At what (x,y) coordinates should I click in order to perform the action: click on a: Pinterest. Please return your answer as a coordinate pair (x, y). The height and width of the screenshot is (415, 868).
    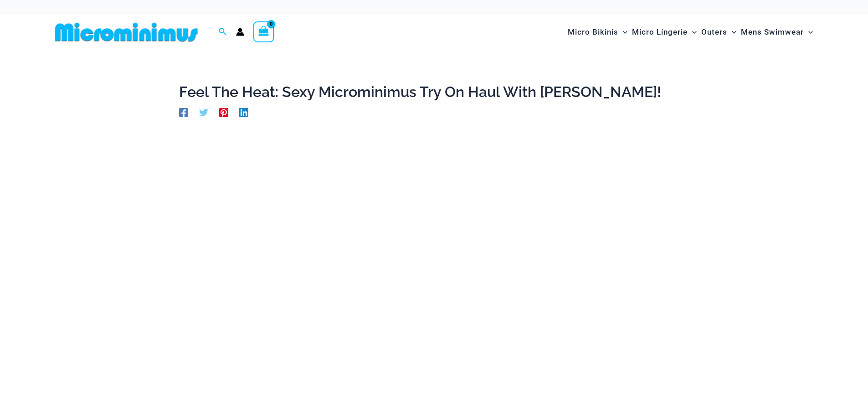
    Looking at the image, I should click on (224, 112).